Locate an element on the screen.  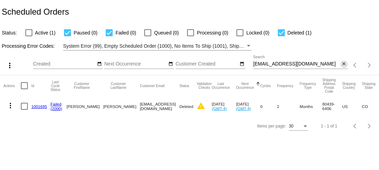
span: Active (1) is located at coordinates (45, 33).